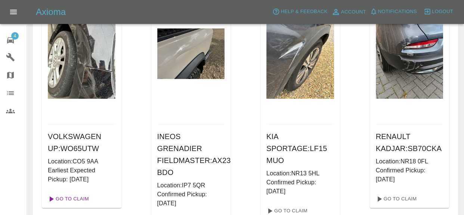  I want to click on p: Location: CO5 9AA, so click(81, 161).